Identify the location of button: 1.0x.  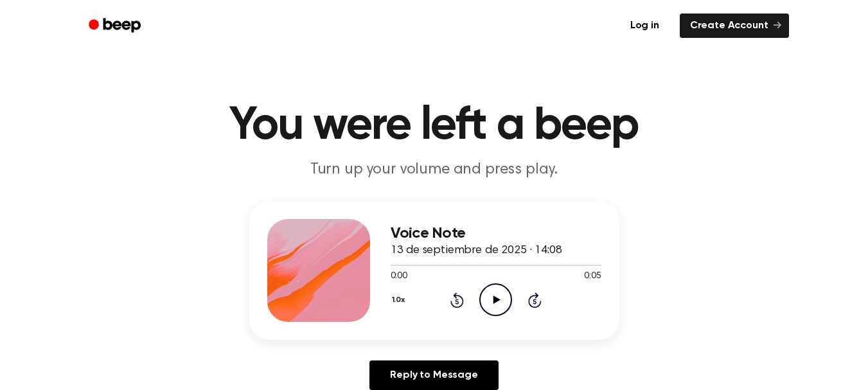
(400, 300).